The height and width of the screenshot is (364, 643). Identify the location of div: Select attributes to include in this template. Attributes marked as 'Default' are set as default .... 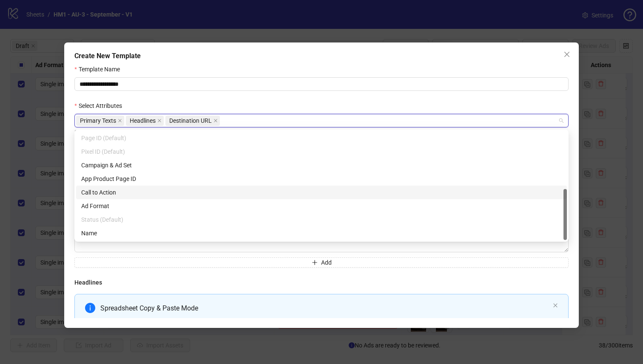
(322, 132).